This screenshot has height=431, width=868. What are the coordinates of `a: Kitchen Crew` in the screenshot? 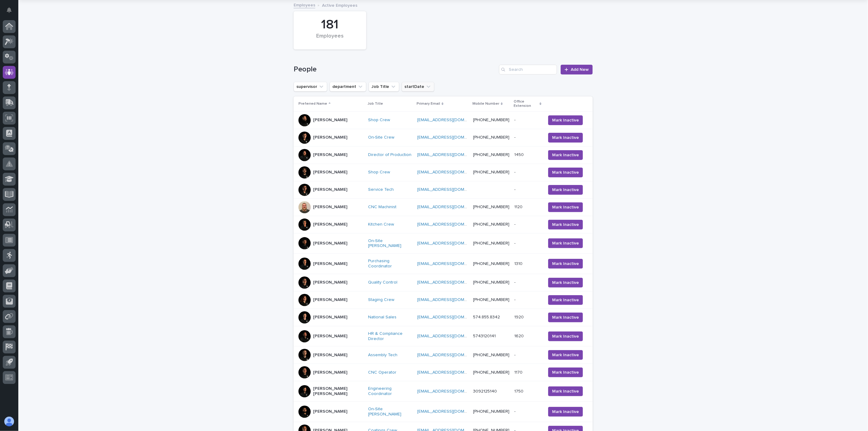 It's located at (381, 224).